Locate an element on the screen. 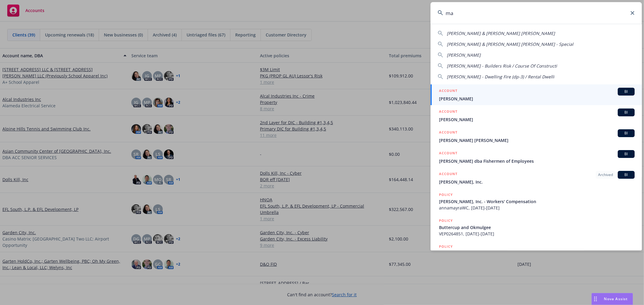  span: Buttercup and Okmulgee is located at coordinates (536, 228).